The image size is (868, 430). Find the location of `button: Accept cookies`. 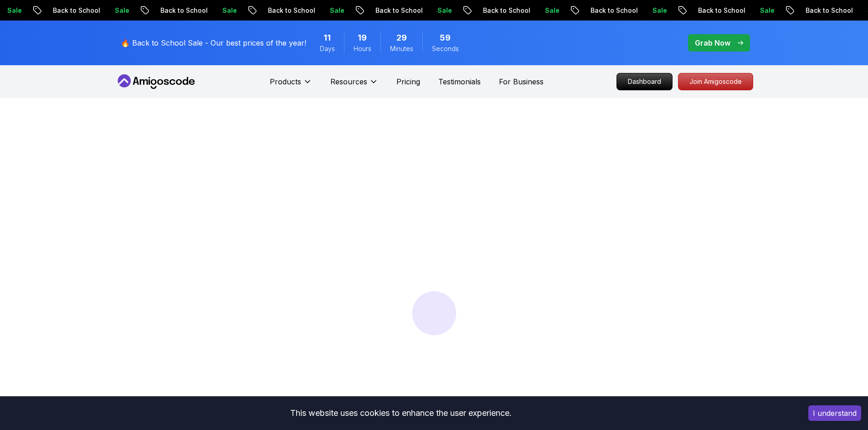

button: Accept cookies is located at coordinates (835, 413).